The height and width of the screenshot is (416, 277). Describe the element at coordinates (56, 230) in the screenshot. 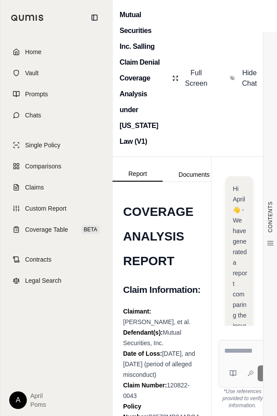

I see `a: Coverage TableBETA` at that location.